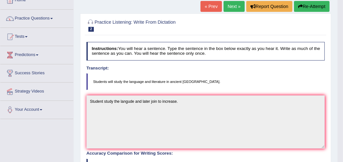  What do you see at coordinates (206, 68) in the screenshot?
I see `h4: Transcript:` at bounding box center [206, 68].